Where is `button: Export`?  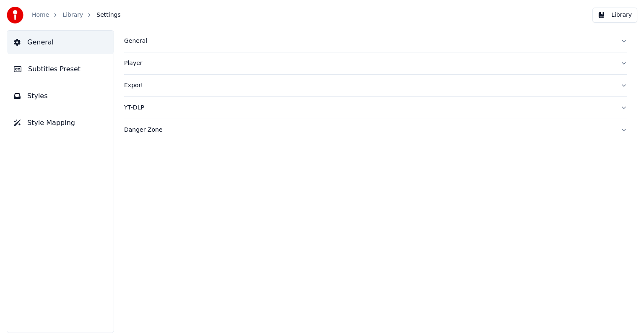 button: Export is located at coordinates (376, 86).